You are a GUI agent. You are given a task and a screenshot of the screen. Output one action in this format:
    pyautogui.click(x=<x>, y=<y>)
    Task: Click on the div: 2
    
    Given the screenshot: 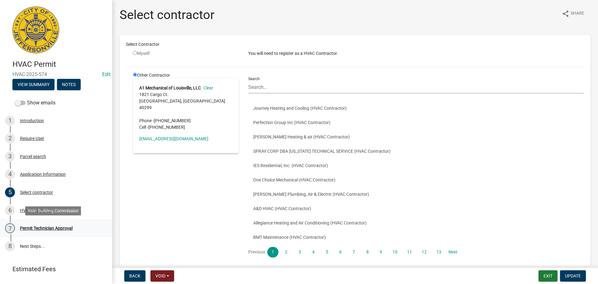 What is the action you would take?
    pyautogui.click(x=10, y=138)
    